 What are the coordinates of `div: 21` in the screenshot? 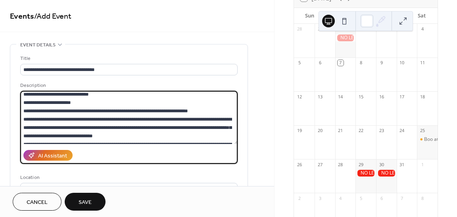 It's located at (340, 131).